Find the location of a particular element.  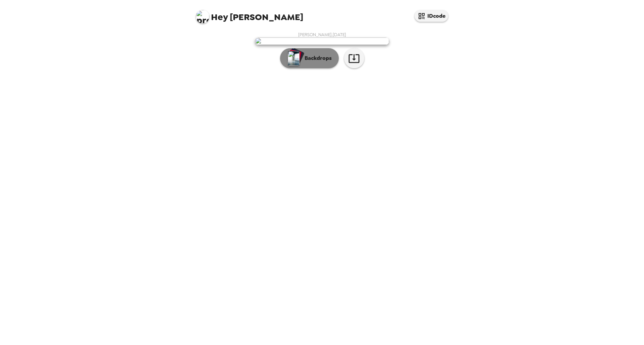

p: Backdrops is located at coordinates (316, 59).